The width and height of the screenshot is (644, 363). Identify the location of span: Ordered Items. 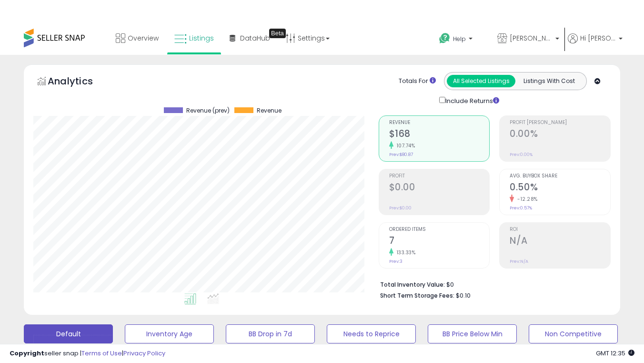
(439, 229).